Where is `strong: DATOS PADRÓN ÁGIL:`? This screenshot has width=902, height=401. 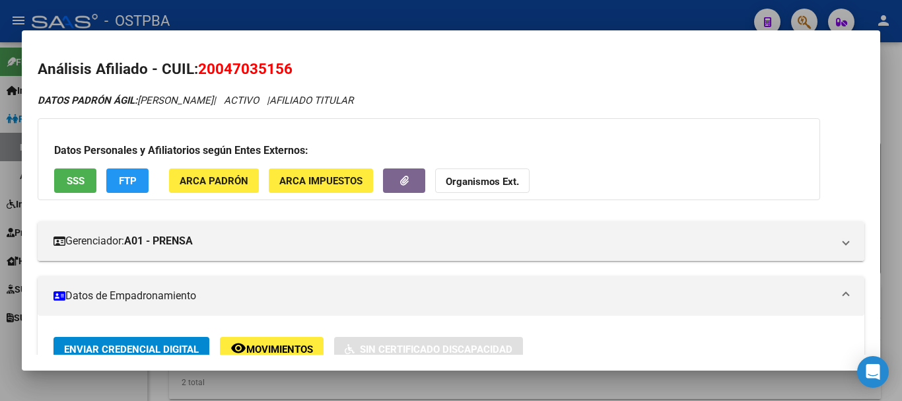
strong: DATOS PADRÓN ÁGIL: is located at coordinates (87, 100).